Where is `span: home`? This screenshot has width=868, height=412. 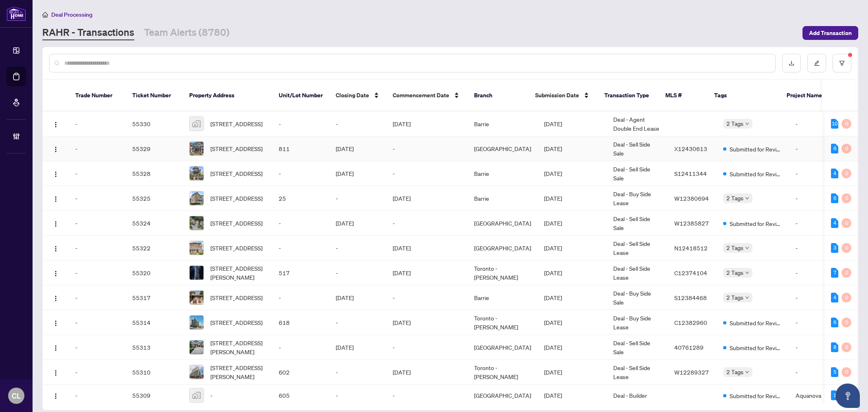
span: home is located at coordinates (45, 14).